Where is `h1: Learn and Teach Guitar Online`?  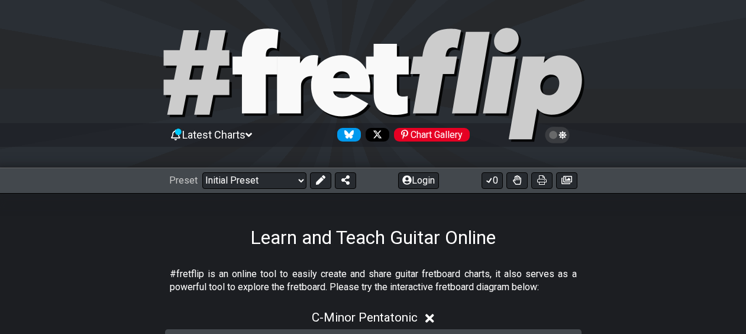
h1: Learn and Teach Guitar Online is located at coordinates (373, 237).